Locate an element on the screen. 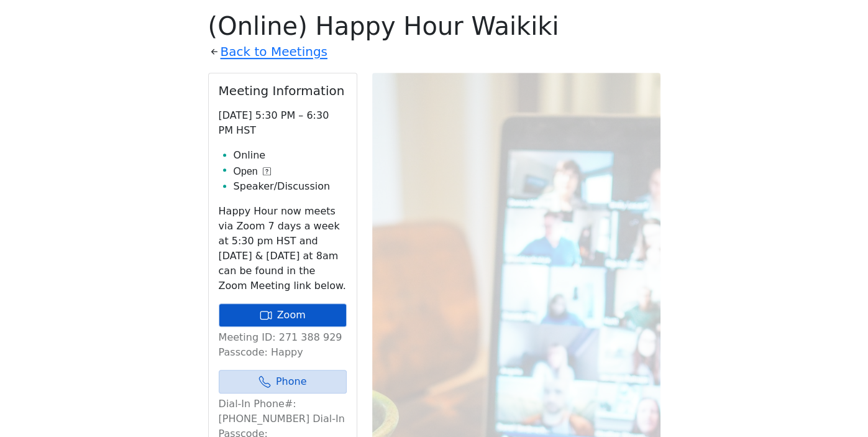  a: Zoom is located at coordinates (283, 315).